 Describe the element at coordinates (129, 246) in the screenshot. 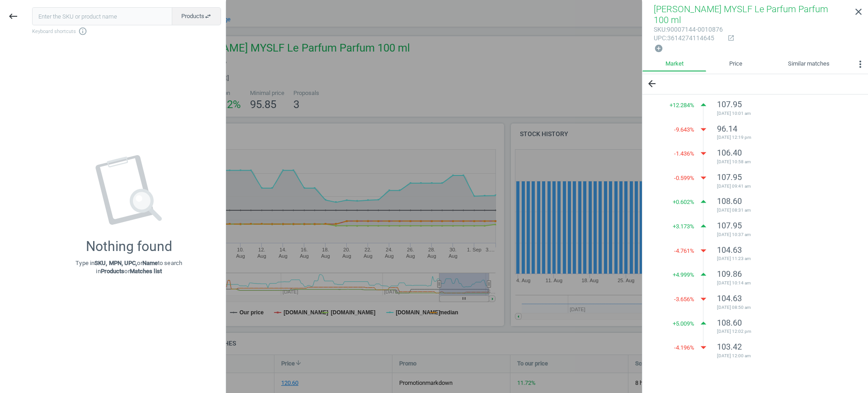

I see `div: Nothing found` at that location.